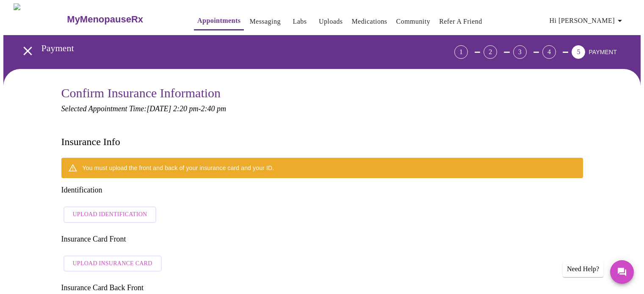  What do you see at coordinates (578, 52) in the screenshot?
I see `div: 5` at bounding box center [578, 52].